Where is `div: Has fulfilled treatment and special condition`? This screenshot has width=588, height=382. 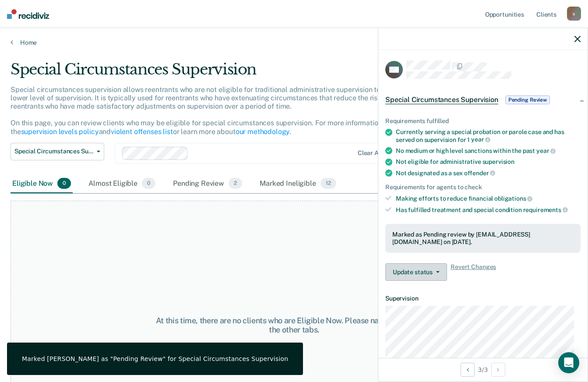 div: Has fulfilled treatment and special condition is located at coordinates (488, 210).